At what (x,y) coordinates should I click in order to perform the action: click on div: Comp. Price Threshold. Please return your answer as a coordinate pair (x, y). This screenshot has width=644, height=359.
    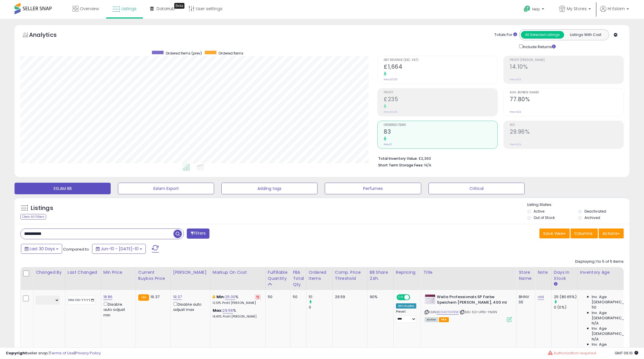
    Looking at the image, I should click on (350, 276).